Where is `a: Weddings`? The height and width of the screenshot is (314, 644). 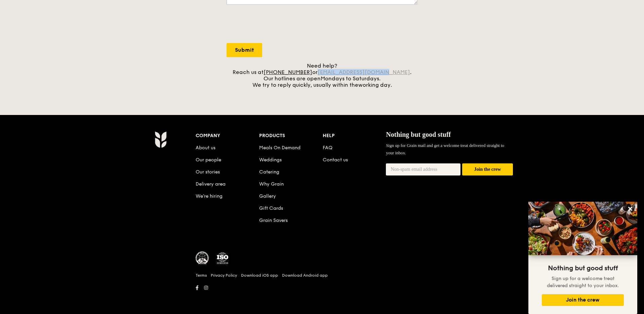
a: Weddings is located at coordinates (270, 160).